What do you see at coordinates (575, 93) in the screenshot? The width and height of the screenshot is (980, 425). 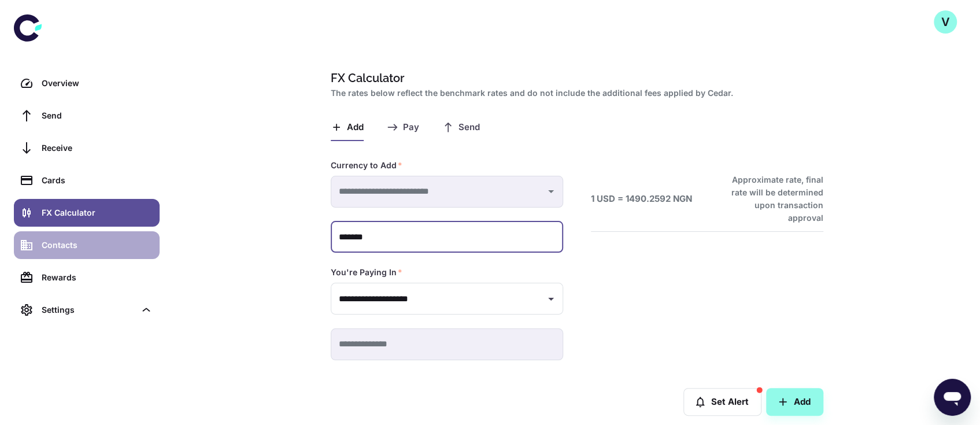 I see `h2: The rates below reflect the benchmark rates and do not include the additional fees applied by Cedar.` at bounding box center [575, 93].